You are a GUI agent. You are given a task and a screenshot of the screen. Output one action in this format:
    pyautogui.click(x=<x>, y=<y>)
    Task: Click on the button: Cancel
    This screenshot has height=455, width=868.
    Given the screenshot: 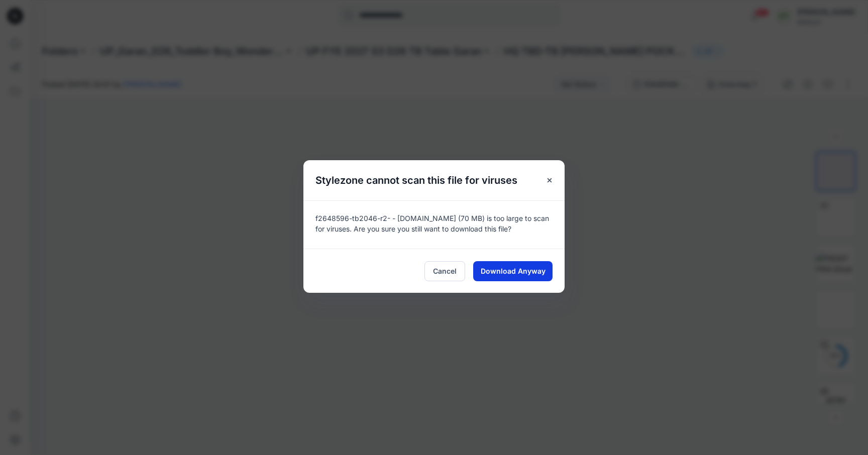 What is the action you would take?
    pyautogui.click(x=444, y=271)
    